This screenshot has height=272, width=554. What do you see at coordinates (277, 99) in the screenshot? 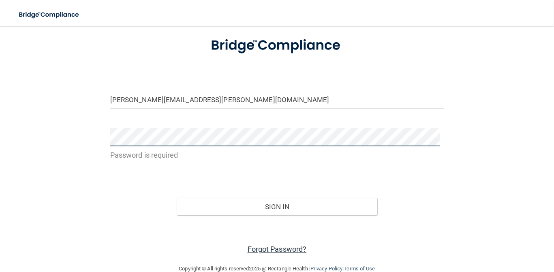
I see `input: Email` at bounding box center [277, 99].